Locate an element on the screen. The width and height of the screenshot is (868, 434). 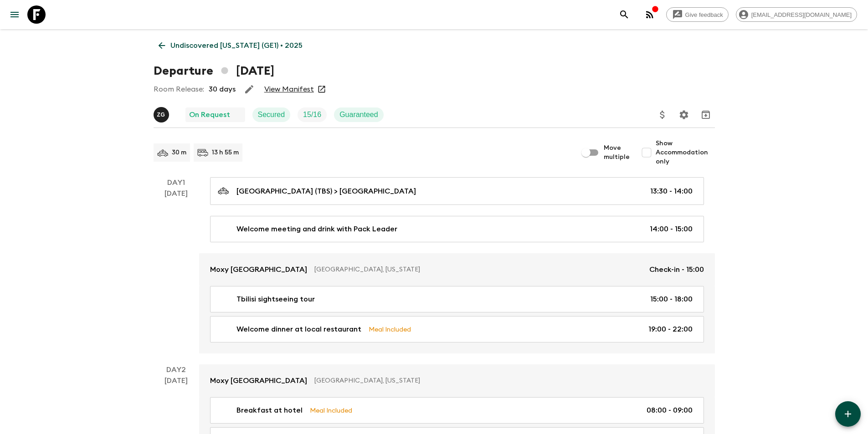
span: Zura Goglichidze is located at coordinates (162, 114).